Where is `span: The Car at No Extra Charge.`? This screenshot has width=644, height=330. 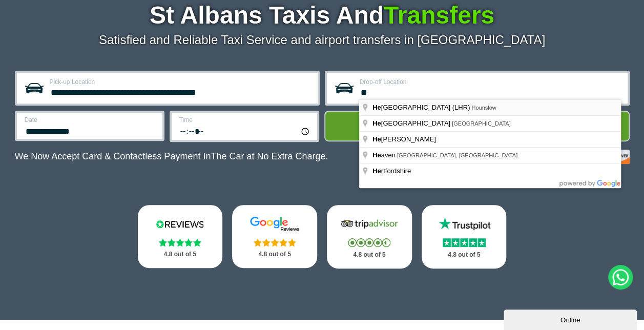
span: The Car at No Extra Charge. is located at coordinates (269, 156).